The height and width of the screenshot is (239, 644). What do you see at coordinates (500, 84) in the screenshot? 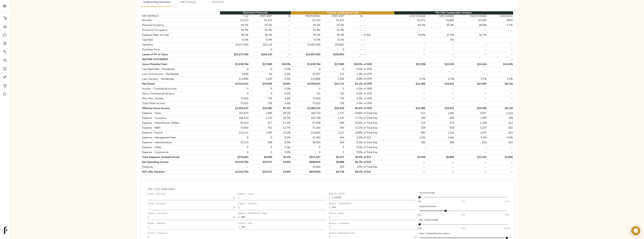
I see `td: $9,216` at bounding box center [500, 84].